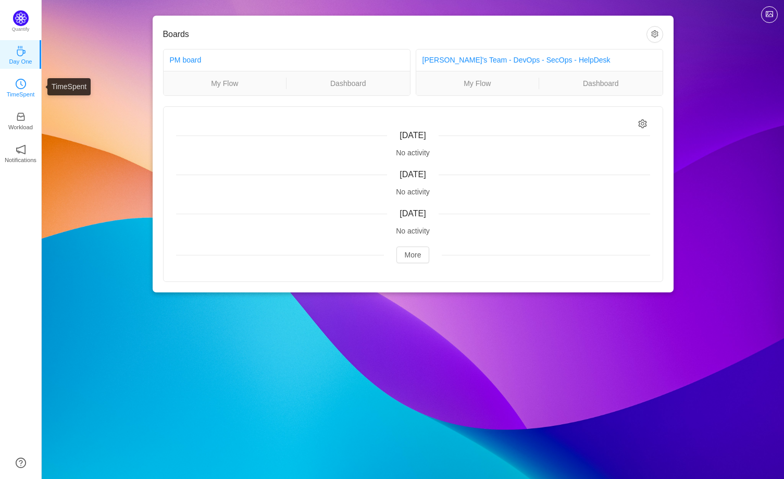 This screenshot has height=479, width=784. I want to click on a: PM board, so click(186, 60).